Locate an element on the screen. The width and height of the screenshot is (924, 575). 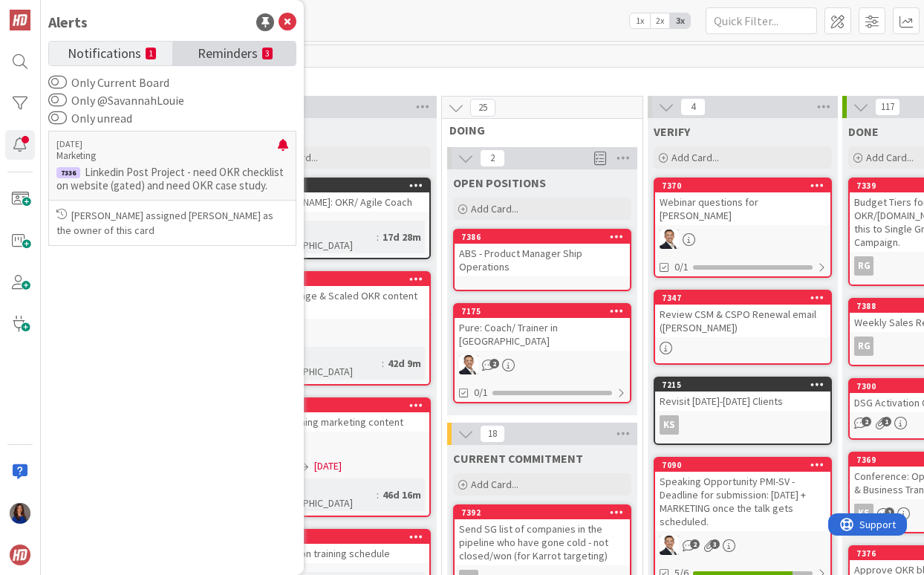
span: Notifications is located at coordinates (104, 52).